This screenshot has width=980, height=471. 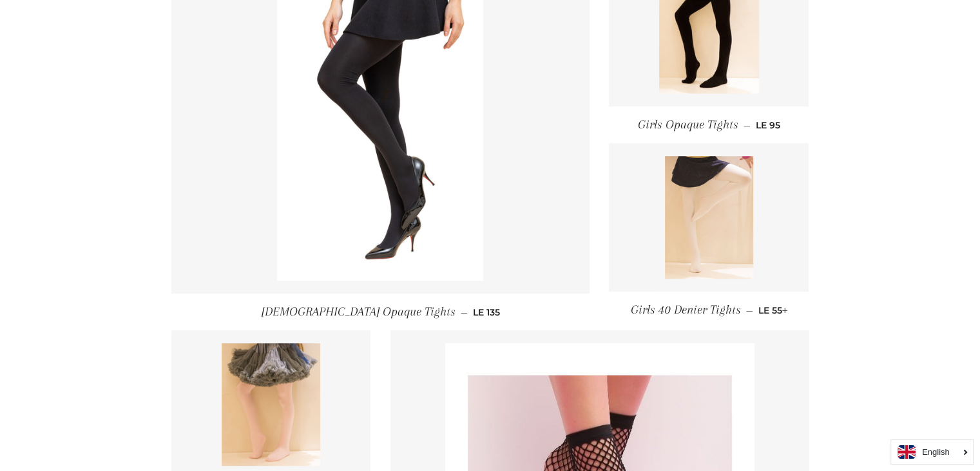 What do you see at coordinates (932, 451) in the screenshot?
I see `a: English` at bounding box center [932, 451].